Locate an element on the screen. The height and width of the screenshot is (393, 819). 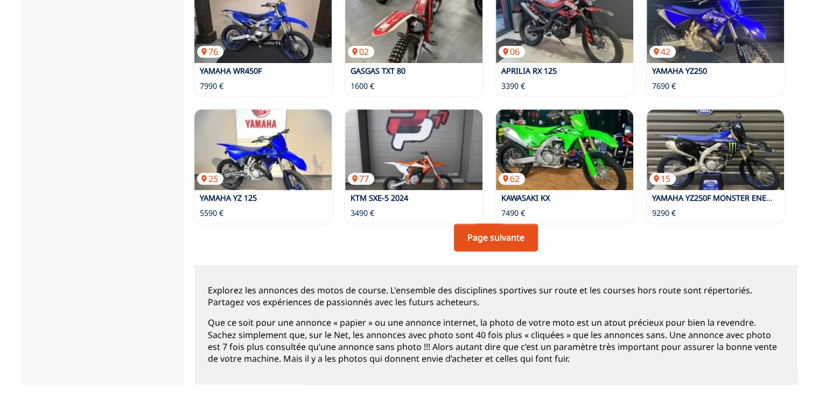
p: 15 is located at coordinates (663, 179).